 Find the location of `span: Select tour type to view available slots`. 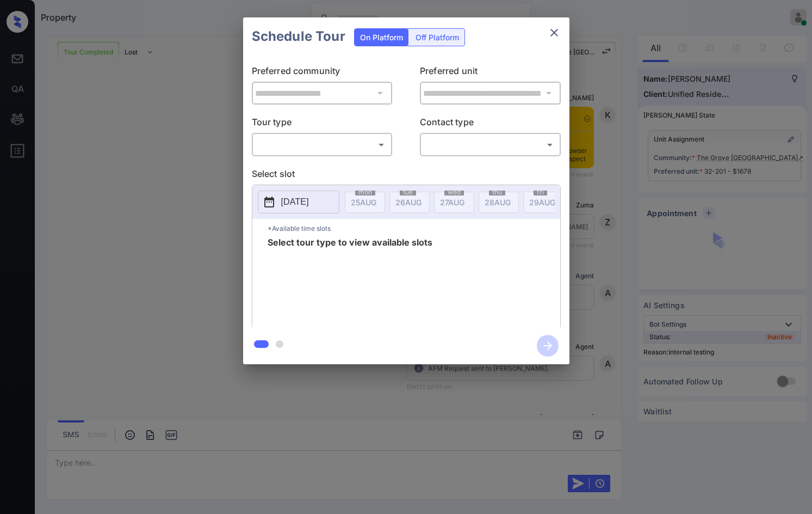

span: Select tour type to view available slots is located at coordinates (350, 281).